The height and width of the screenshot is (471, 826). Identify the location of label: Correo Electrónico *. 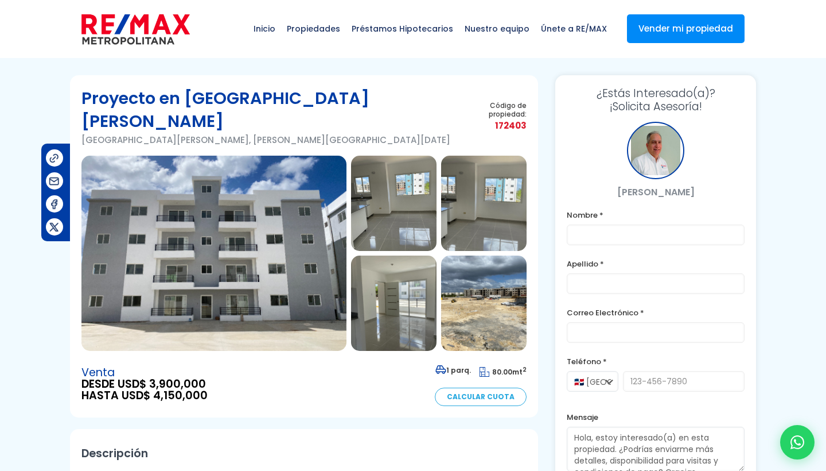
(656, 312).